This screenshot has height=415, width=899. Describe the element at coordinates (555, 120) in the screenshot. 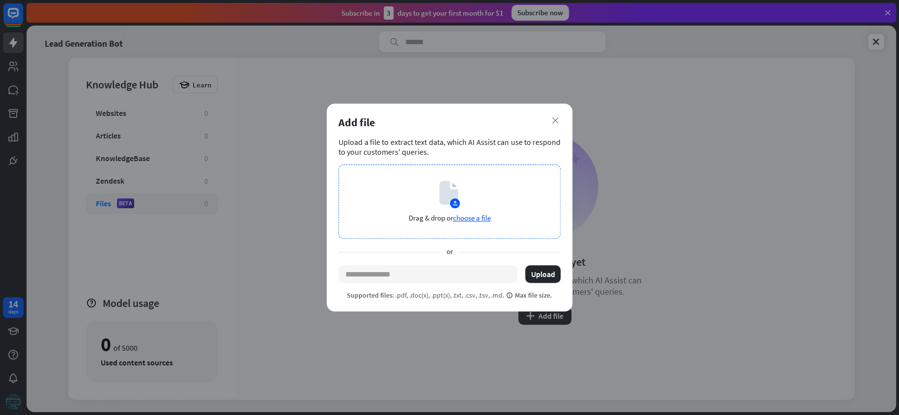

I see `i: close` at that location.